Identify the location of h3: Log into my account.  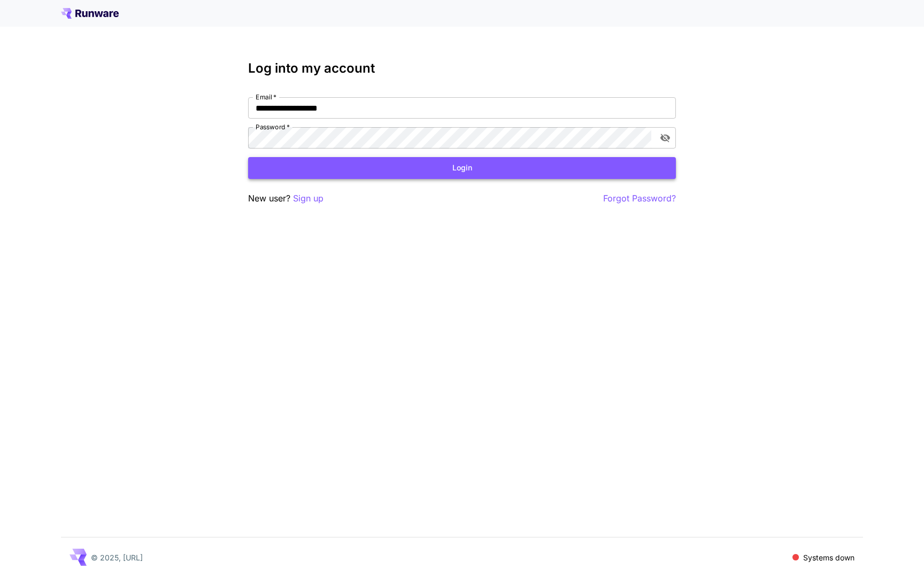
(462, 68).